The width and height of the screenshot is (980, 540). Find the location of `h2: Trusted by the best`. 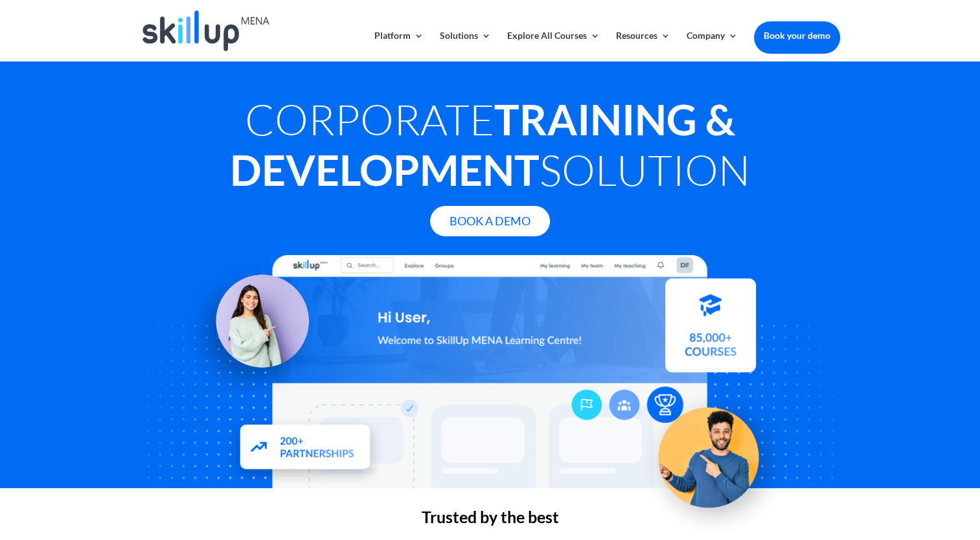

h2: Trusted by the best is located at coordinates (490, 520).